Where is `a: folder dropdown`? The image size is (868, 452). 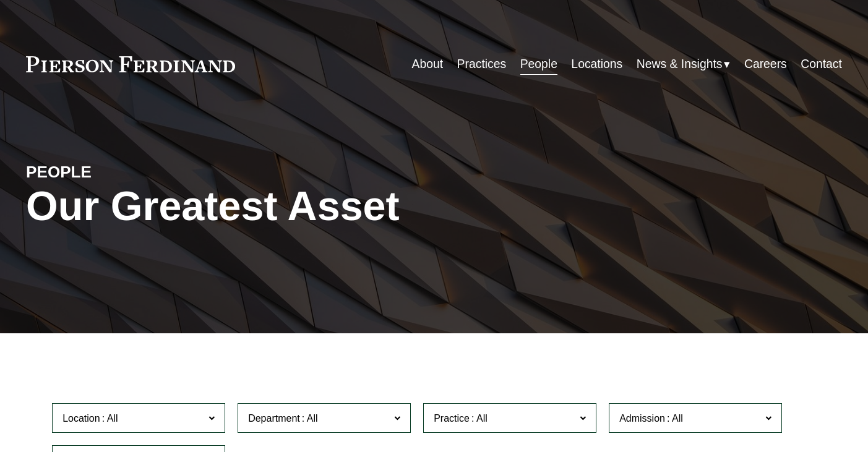
a: folder dropdown is located at coordinates (683, 64).